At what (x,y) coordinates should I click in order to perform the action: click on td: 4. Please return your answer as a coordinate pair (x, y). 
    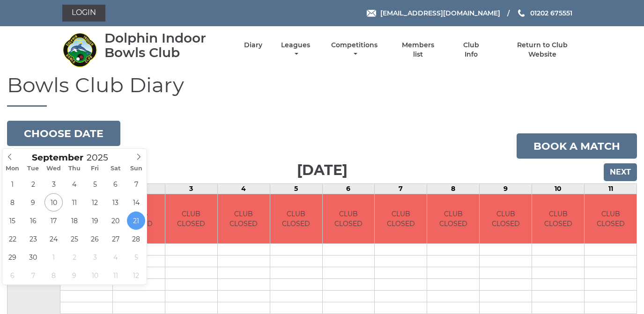
    Looking at the image, I should click on (244, 189).